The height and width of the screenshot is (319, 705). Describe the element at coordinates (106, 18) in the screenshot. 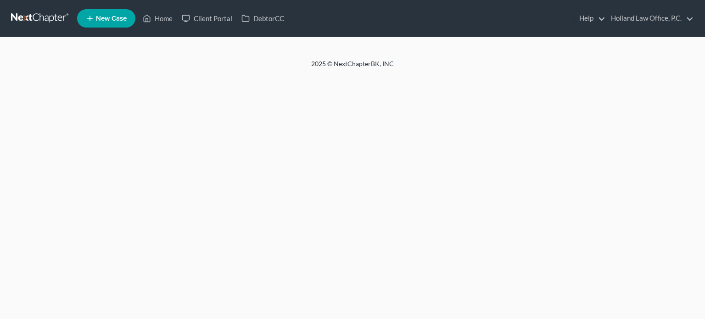

I see `new-legal-case-button: New Case` at that location.